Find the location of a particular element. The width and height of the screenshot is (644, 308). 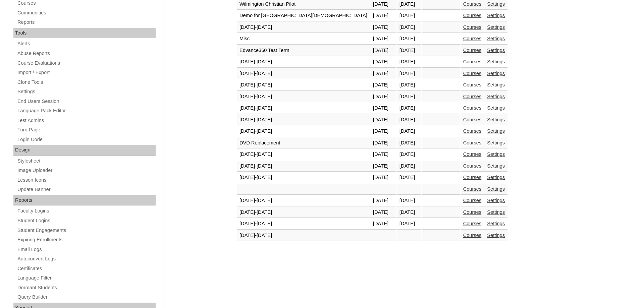

td: Edvance360 Test Term is located at coordinates (303, 51).